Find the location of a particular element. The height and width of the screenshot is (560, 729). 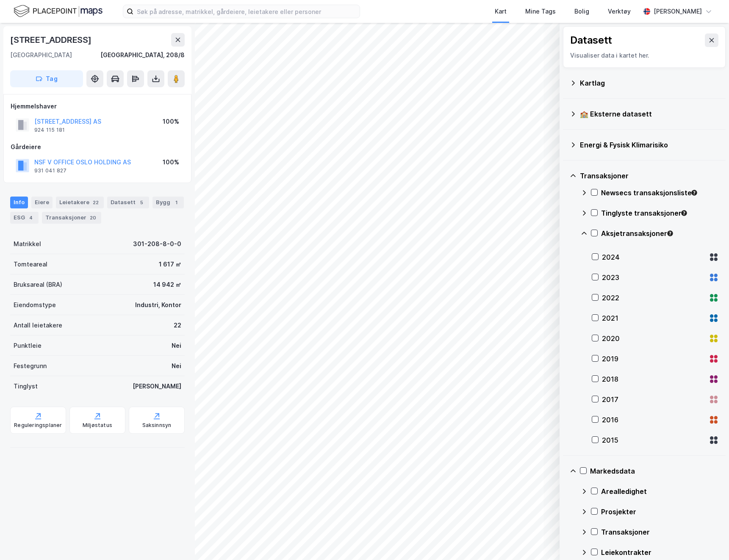

div: Antall leietakere is located at coordinates (38, 325).